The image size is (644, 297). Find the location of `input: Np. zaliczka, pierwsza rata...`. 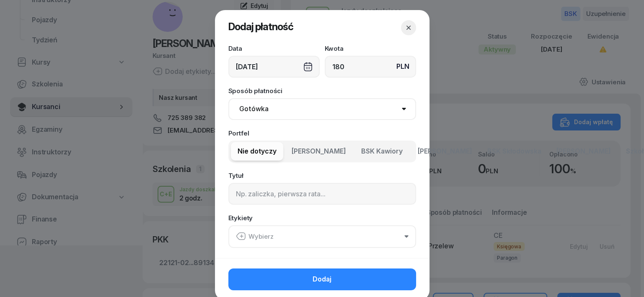

input: Np. zaliczka, pierwsza rata... is located at coordinates (322, 194).